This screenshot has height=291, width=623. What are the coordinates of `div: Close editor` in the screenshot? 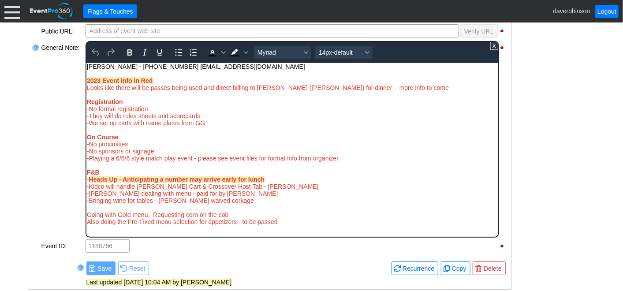 It's located at (494, 46).